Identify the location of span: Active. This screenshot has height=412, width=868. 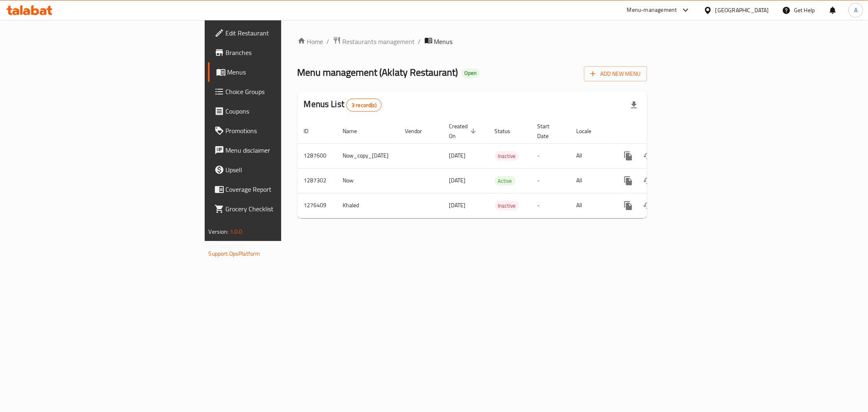
(505, 181).